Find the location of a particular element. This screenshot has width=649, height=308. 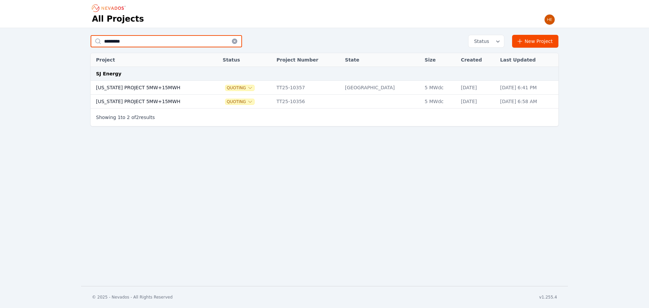

th: Project is located at coordinates (150, 60).